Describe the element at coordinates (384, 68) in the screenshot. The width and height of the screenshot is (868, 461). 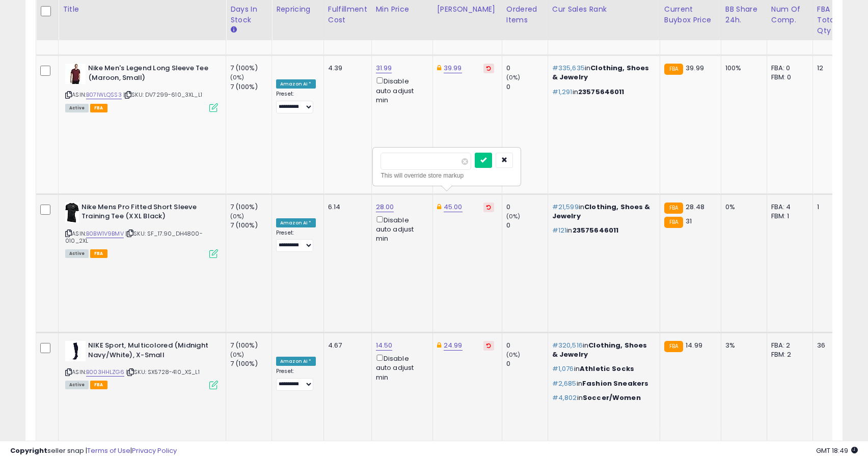
I see `a: 31.99` at that location.